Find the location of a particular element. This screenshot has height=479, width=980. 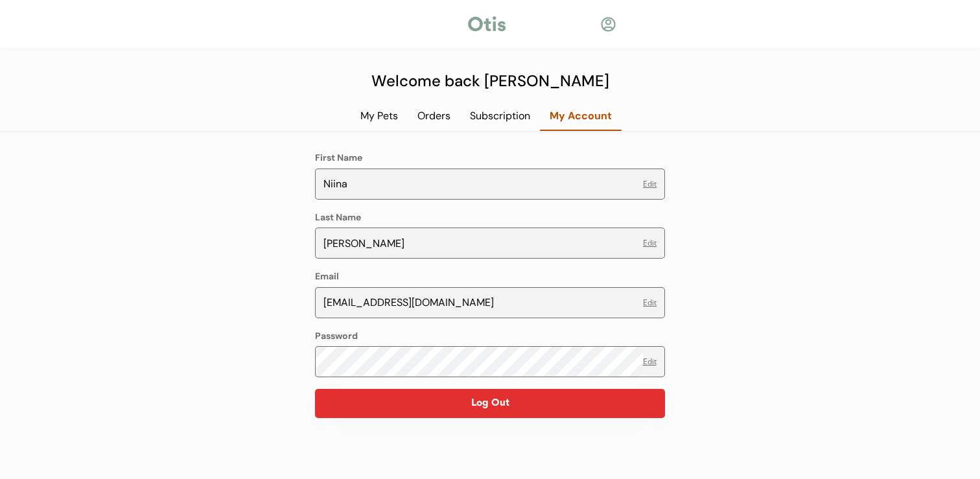

div: Edit is located at coordinates (650, 184).